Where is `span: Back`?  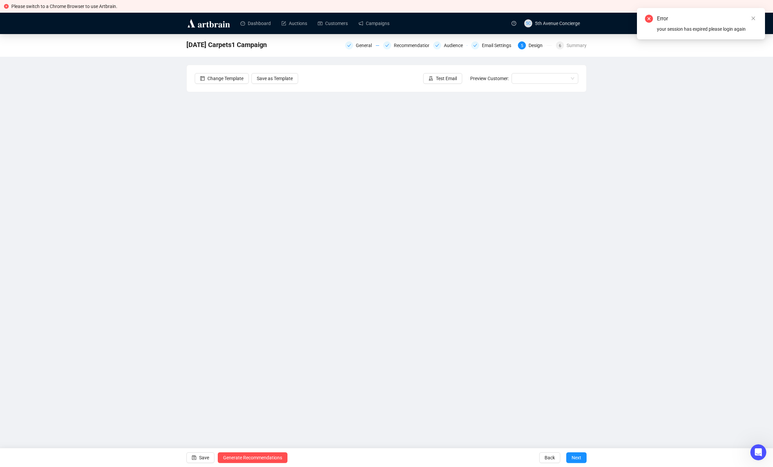
span: Back is located at coordinates (550, 457).